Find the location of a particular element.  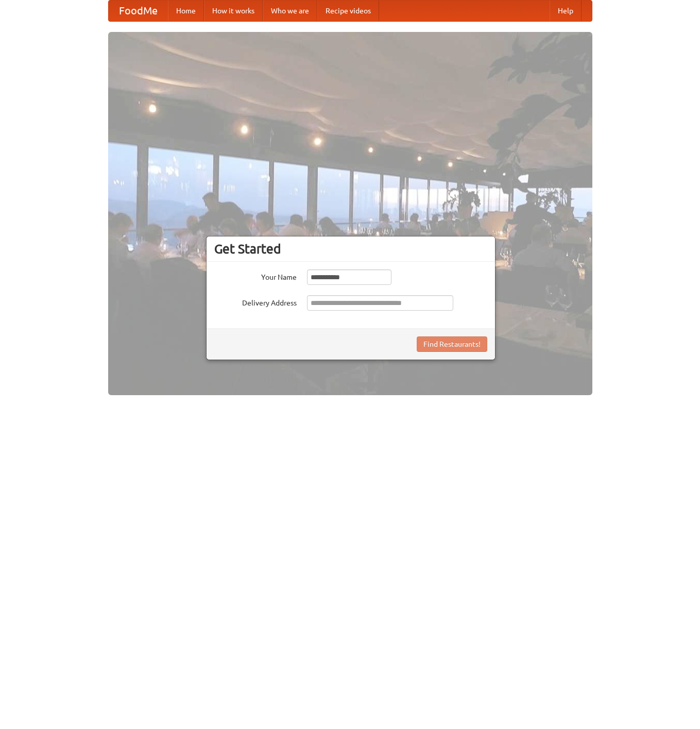

label: Your Name is located at coordinates (256, 276).